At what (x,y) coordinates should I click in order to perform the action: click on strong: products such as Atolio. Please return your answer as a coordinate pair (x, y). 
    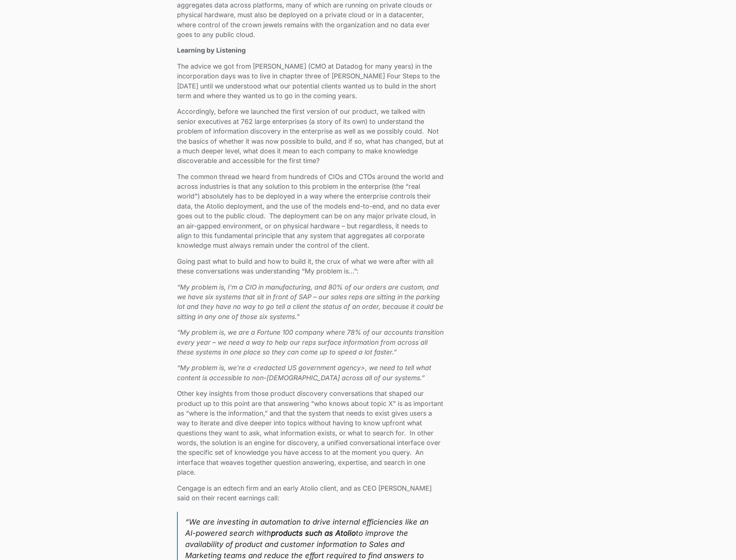
    Looking at the image, I should click on (314, 534).